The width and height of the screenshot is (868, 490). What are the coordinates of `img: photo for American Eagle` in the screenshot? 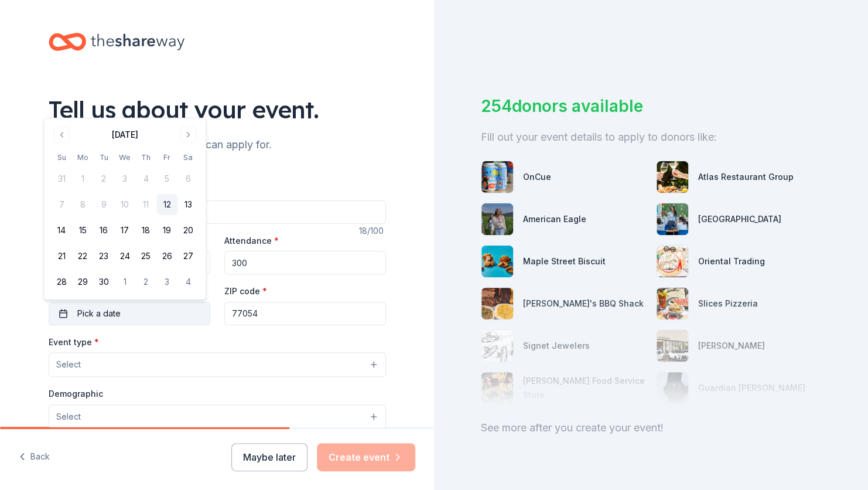 It's located at (497, 219).